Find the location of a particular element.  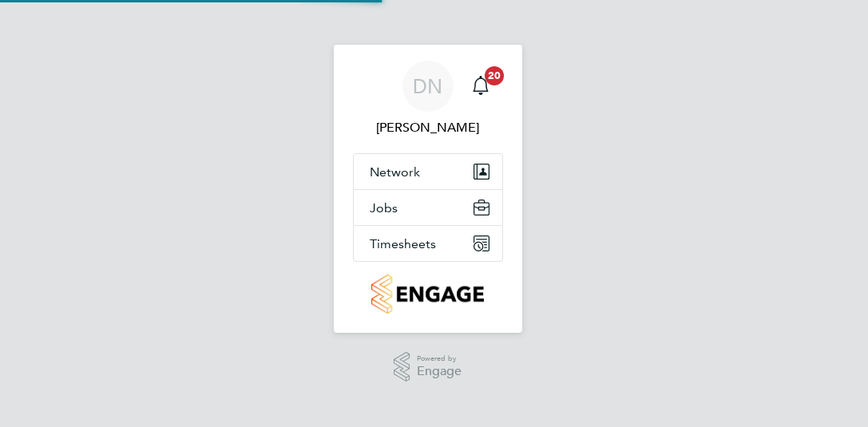

span: Engage is located at coordinates (439, 371).